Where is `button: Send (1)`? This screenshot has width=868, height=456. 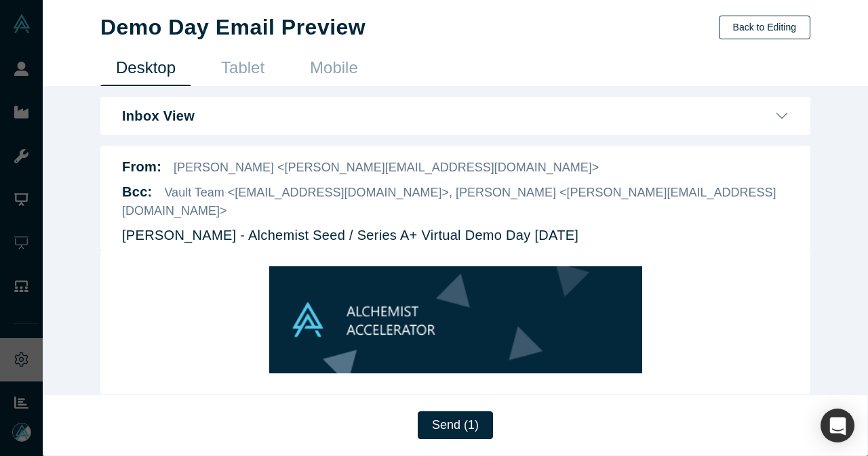 button: Send (1) is located at coordinates (455, 425).